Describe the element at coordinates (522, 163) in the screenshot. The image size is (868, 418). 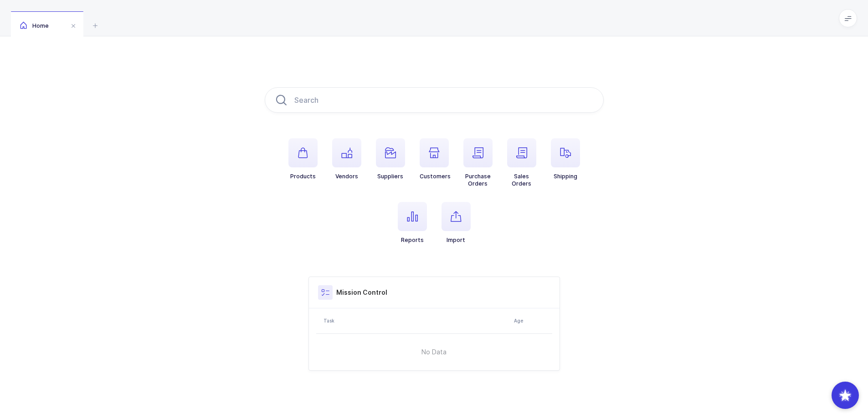
I see `button: SalesOrders` at that location.